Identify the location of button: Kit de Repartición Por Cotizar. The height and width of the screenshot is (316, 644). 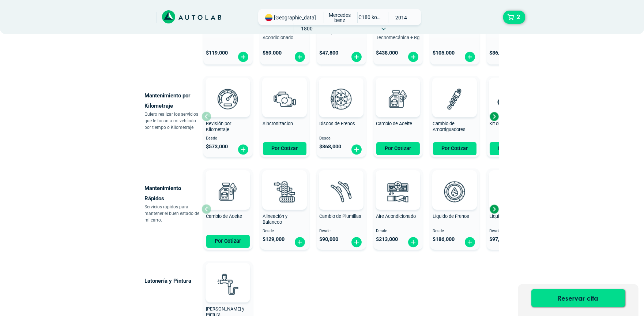
(511, 116).